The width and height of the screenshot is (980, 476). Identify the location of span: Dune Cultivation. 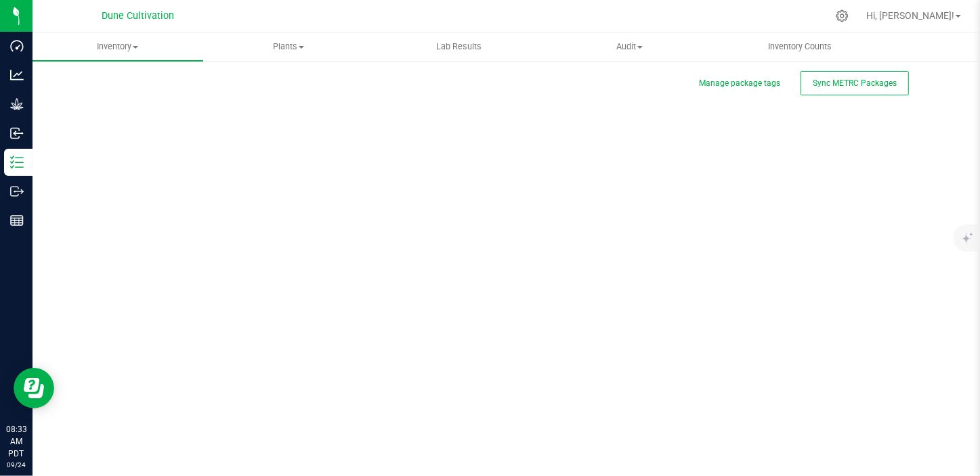
(138, 16).